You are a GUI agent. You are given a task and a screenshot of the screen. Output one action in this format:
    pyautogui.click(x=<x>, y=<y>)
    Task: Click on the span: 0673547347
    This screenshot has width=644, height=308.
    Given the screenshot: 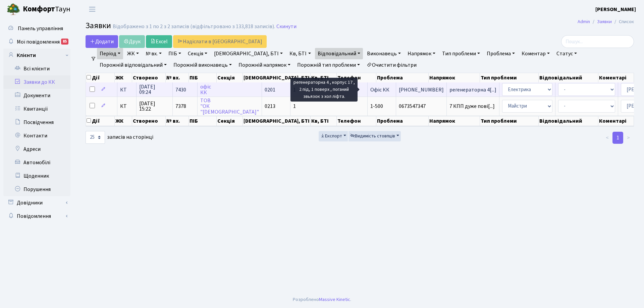 What is the action you would take?
    pyautogui.click(x=421, y=106)
    